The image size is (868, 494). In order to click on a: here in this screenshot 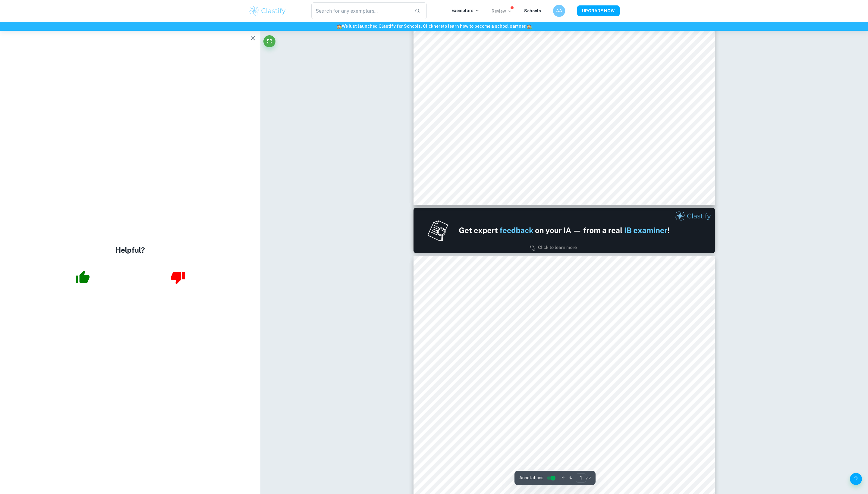, I will do `click(438, 26)`.